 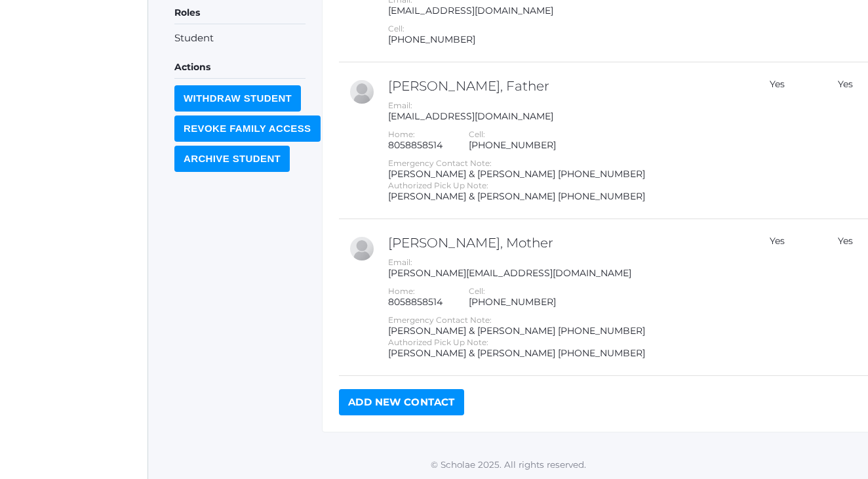 What do you see at coordinates (240, 13) in the screenshot?
I see `h5: Roles` at bounding box center [240, 13].